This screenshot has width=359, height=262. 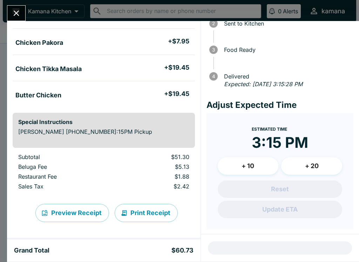 I want to click on p: Subtotal, so click(x=65, y=157).